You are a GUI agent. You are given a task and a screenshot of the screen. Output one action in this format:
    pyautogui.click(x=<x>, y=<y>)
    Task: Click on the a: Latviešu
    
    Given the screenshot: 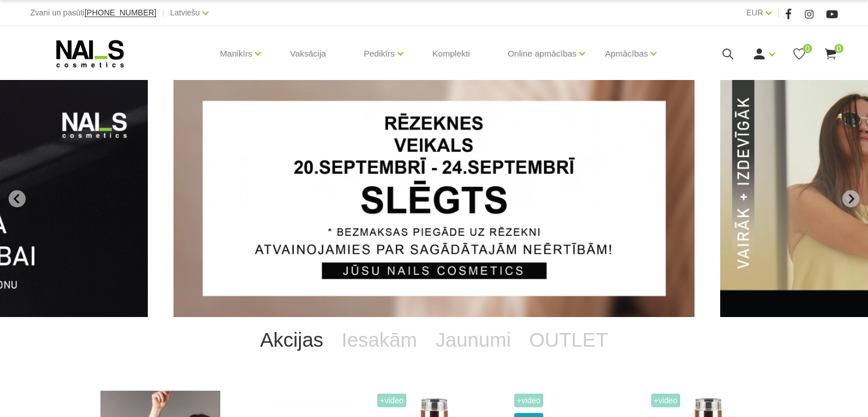 What is the action you would take?
    pyautogui.click(x=185, y=12)
    